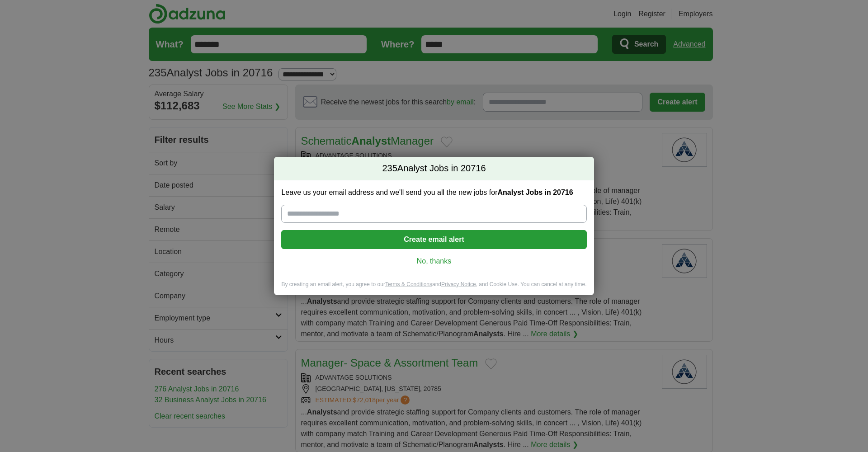  I want to click on a: Privacy Notice, so click(459, 285).